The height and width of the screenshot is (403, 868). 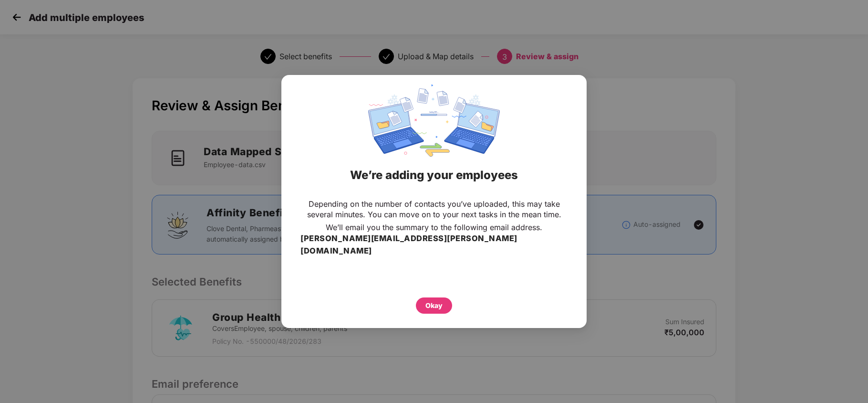 What do you see at coordinates (434, 209) in the screenshot?
I see `p: Depending on the number of contacts you’ve uploaded, this may take several minutes. You can move ...` at bounding box center [434, 209].